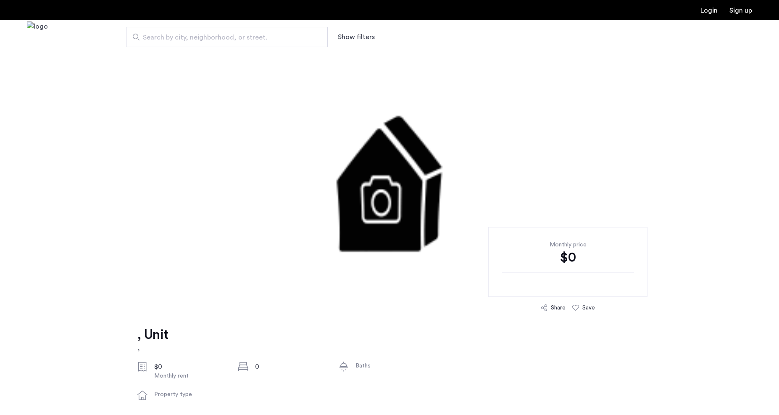 The height and width of the screenshot is (415, 779). Describe the element at coordinates (153, 335) in the screenshot. I see `h1: , Unit` at that location.